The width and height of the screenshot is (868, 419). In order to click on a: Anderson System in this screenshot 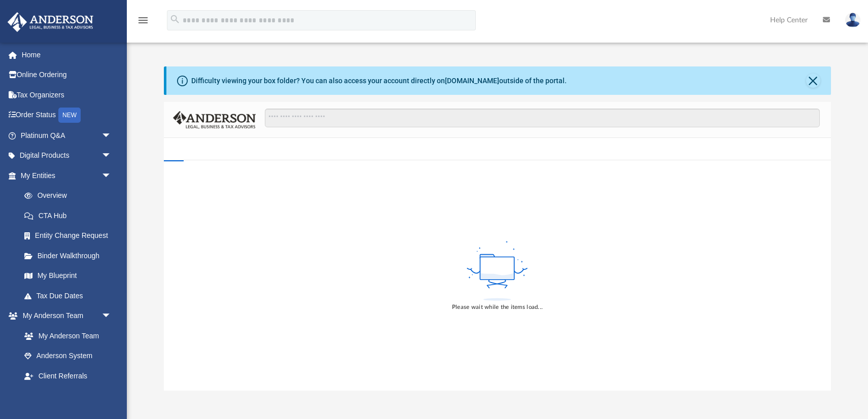, I will do `click(68, 356)`.